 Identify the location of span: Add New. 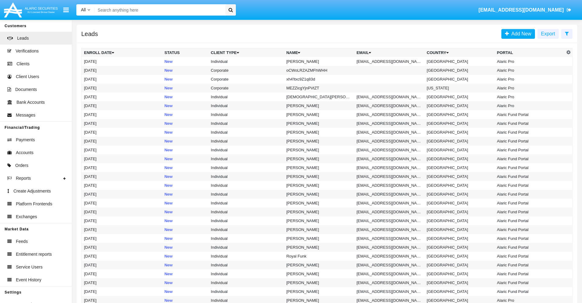
(520, 34).